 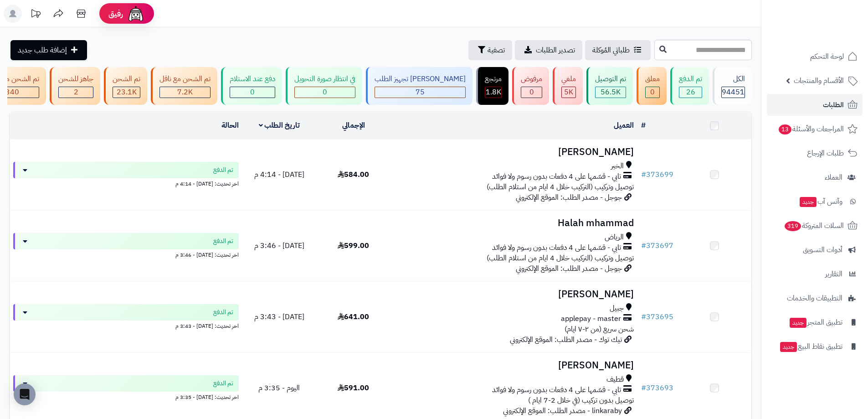 I want to click on div: 23137, so click(x=126, y=92).